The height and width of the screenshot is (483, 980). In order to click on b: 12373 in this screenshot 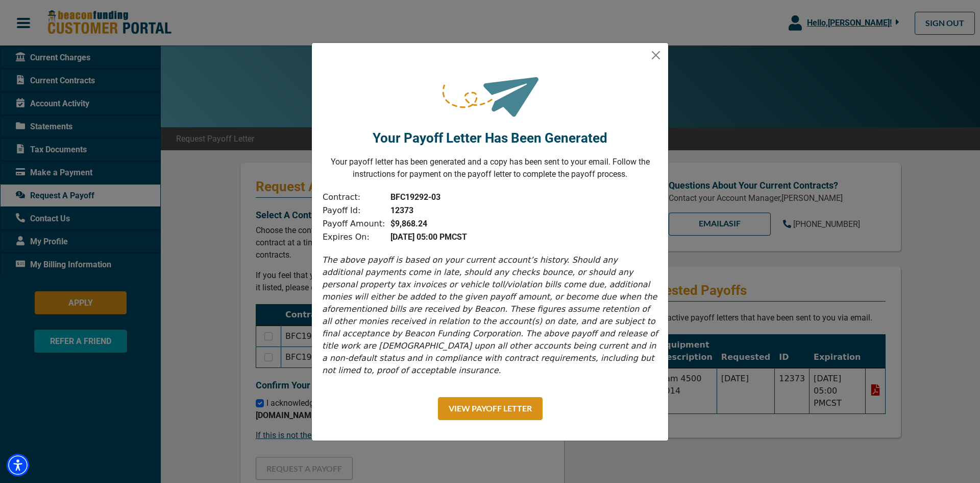, I will do `click(402, 210)`.